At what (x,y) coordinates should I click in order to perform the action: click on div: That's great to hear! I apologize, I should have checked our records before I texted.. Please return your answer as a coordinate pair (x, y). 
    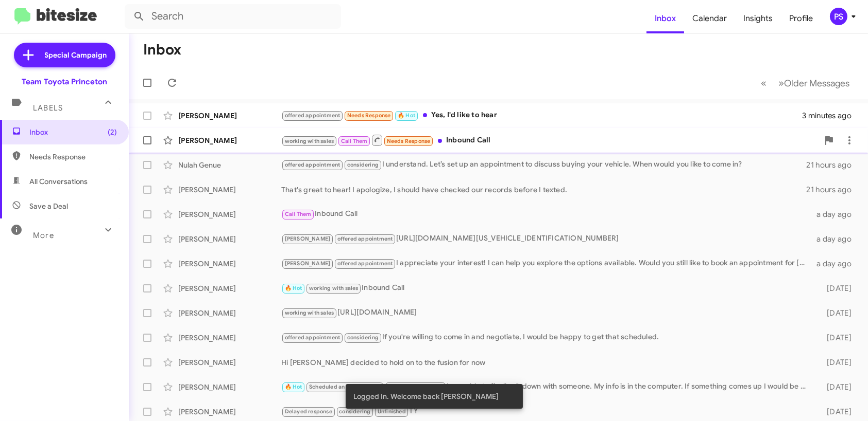
    Looking at the image, I should click on (543, 190).